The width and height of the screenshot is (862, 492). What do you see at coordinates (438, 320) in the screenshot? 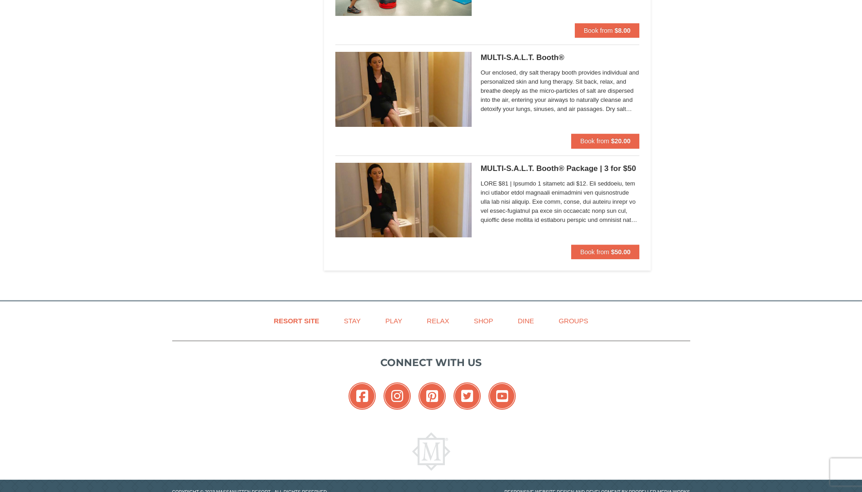
I see `a: Relax` at bounding box center [438, 320].